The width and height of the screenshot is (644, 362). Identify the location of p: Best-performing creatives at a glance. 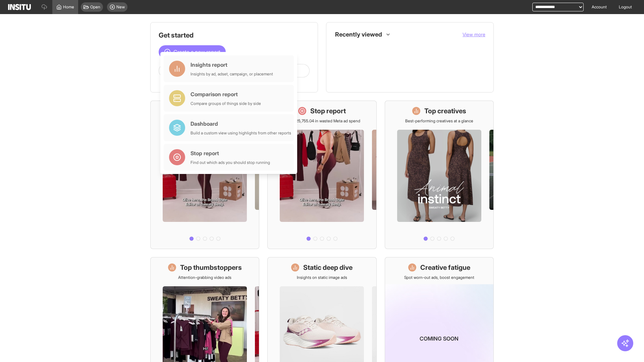
(439, 121).